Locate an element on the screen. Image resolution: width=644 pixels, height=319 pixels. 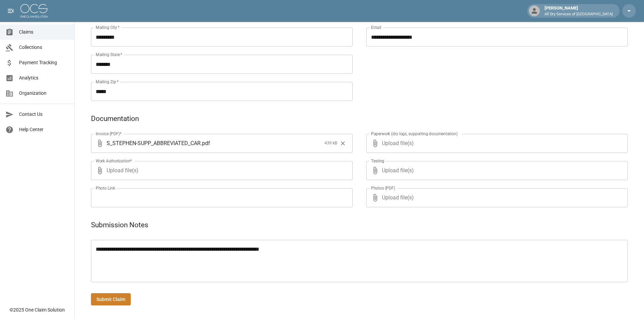
span: . pdf is located at coordinates (205, 143).